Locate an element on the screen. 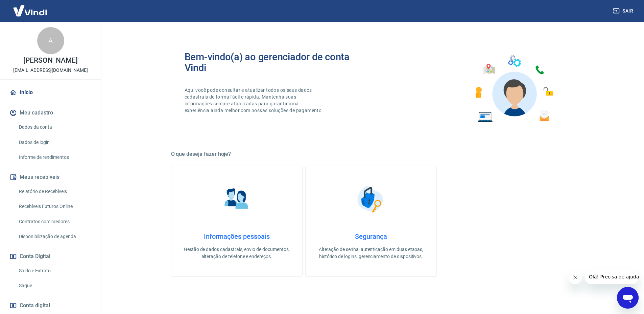  button: Meus recebíveis is located at coordinates (50, 177).